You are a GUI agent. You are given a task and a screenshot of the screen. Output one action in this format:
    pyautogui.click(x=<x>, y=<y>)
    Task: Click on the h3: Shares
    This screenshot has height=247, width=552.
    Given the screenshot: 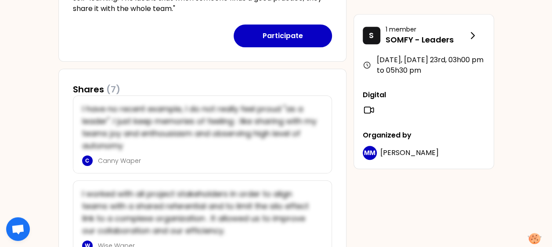 What is the action you would take?
    pyautogui.click(x=97, y=90)
    